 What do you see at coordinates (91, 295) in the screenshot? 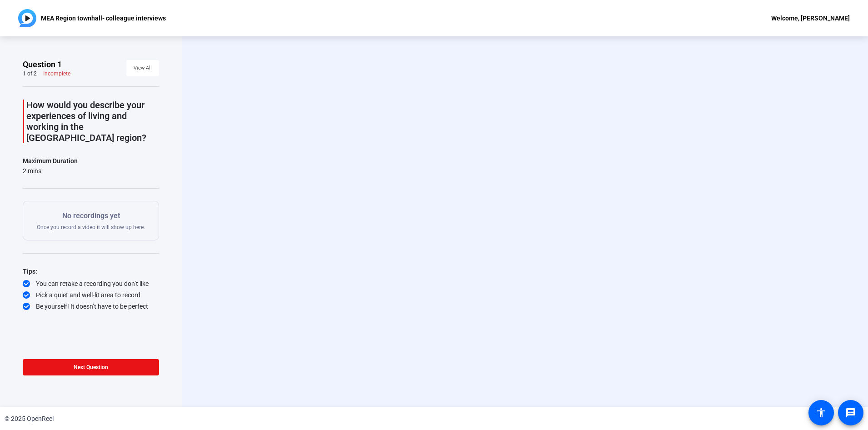
I see `div: Pick a quiet and well-lit area to record` at bounding box center [91, 295].